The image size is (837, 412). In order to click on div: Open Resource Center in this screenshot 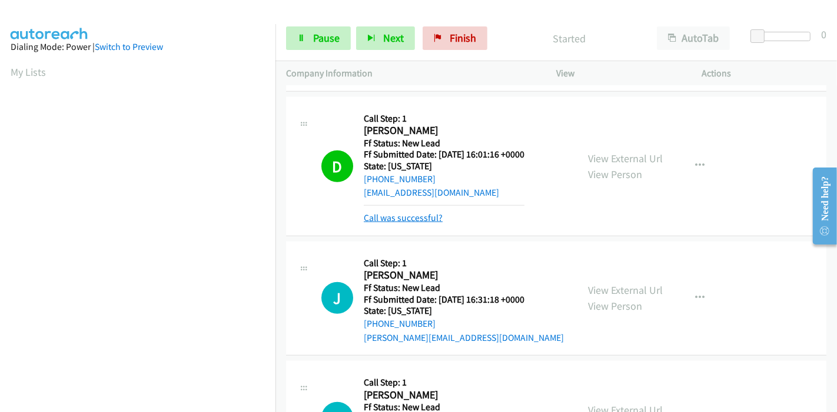, I will do `click(21, 46)`.